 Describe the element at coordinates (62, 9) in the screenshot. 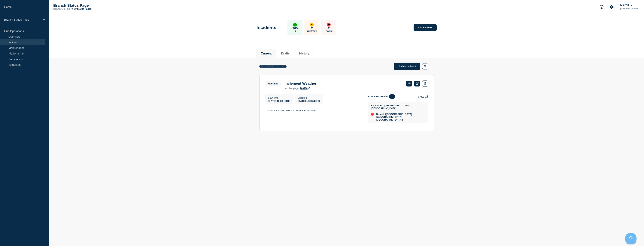

I see `p: Connected Hub` at that location.